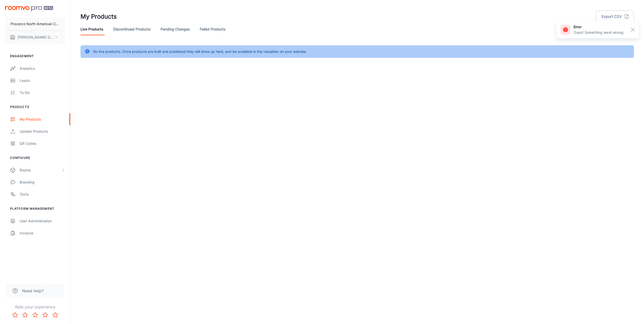 The width and height of the screenshot is (644, 324). Describe the element at coordinates (29, 9) in the screenshot. I see `img: Roomvo PRO Beta` at that location.